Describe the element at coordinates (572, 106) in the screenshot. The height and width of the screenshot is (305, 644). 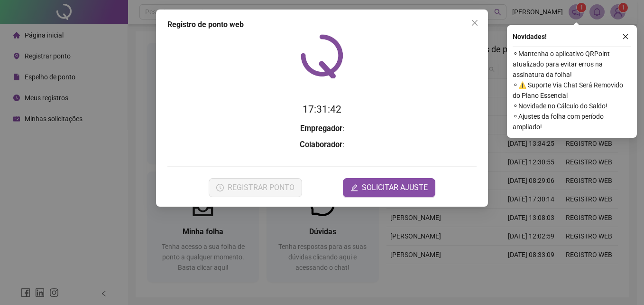
I see `span: ⚬ Novidade no Cálculo do Saldo!` at that location.